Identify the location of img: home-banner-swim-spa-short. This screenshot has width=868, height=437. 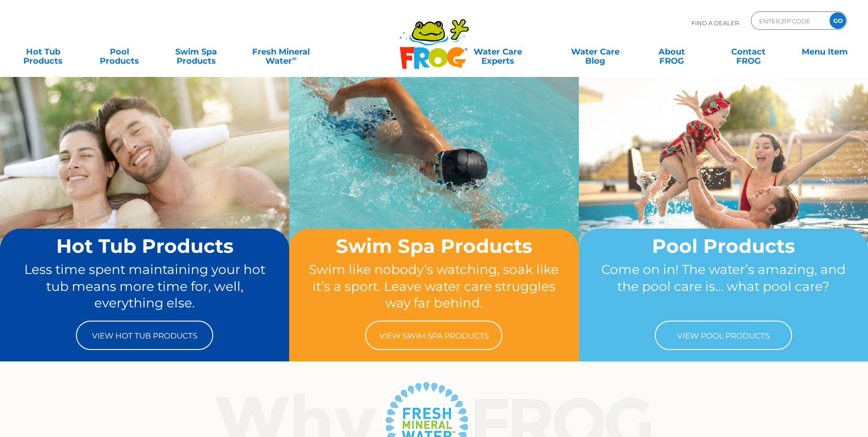
(434, 185).